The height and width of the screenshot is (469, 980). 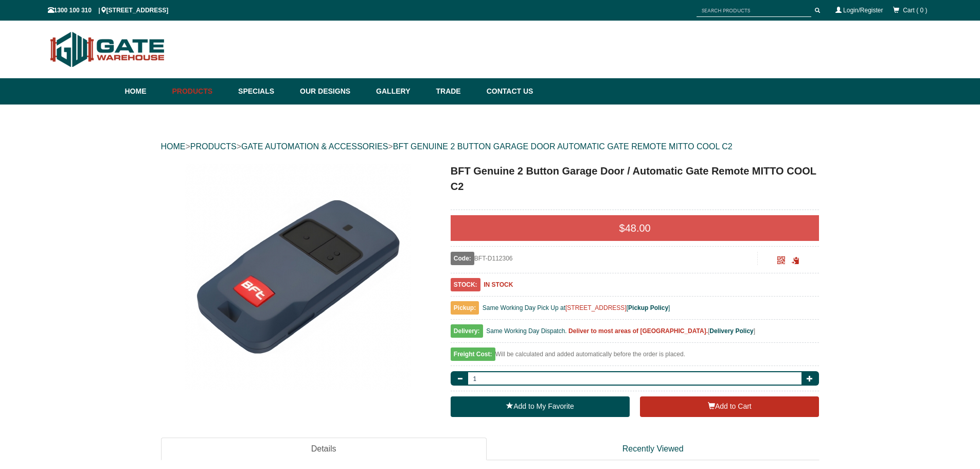 What do you see at coordinates (730, 407) in the screenshot?
I see `button: Add to Cart` at bounding box center [730, 407].